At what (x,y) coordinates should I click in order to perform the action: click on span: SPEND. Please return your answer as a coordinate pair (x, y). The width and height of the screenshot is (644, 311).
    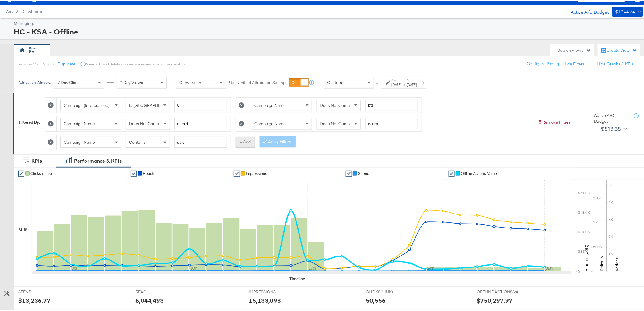
    Looking at the image, I should click on (41, 291).